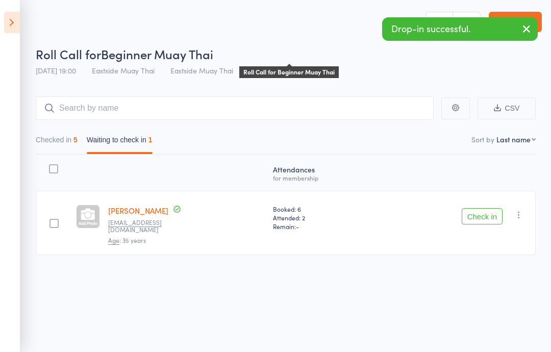 Image resolution: width=551 pixels, height=352 pixels. Describe the element at coordinates (235, 108) in the screenshot. I see `input: Search by name` at that location.